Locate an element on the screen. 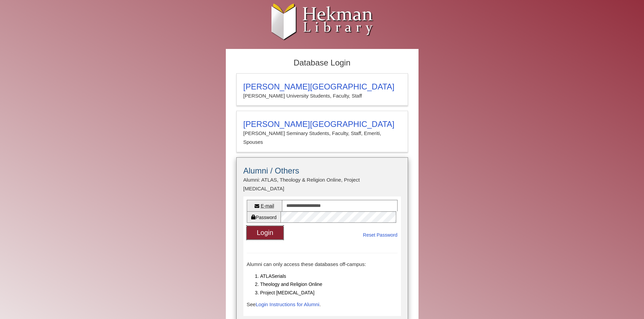  a: Reset Password is located at coordinates (380, 235).